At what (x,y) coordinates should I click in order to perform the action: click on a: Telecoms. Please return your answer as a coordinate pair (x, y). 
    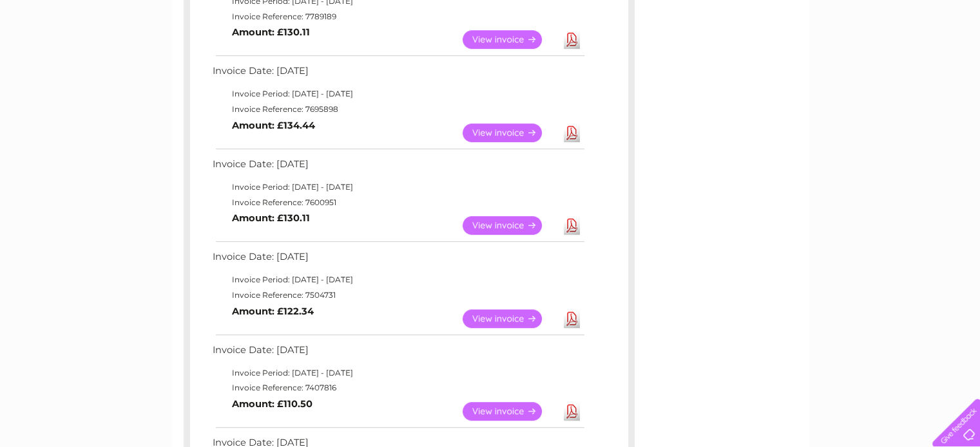
    Looking at the image, I should click on (841, 60).